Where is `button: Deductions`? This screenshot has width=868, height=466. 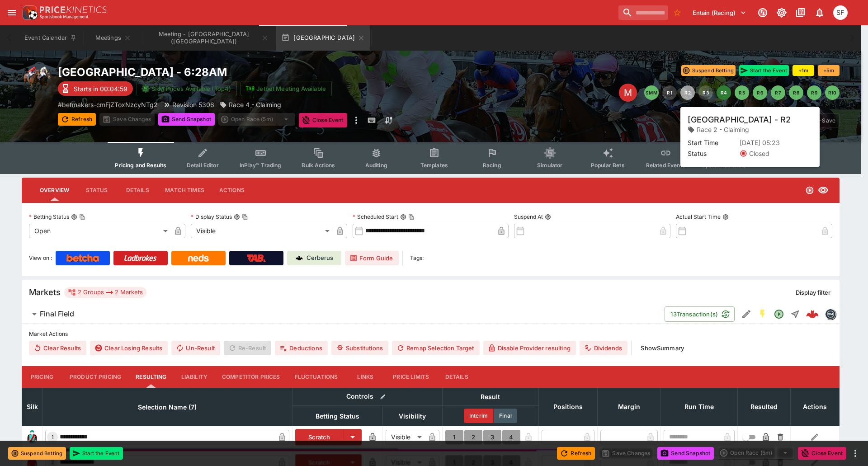 button: Deductions is located at coordinates (301, 348).